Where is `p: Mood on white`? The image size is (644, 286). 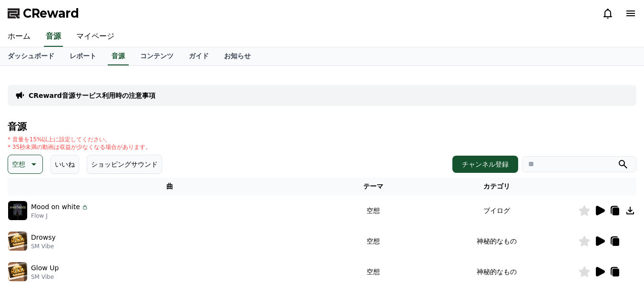
p: Mood on white is located at coordinates (55, 207).